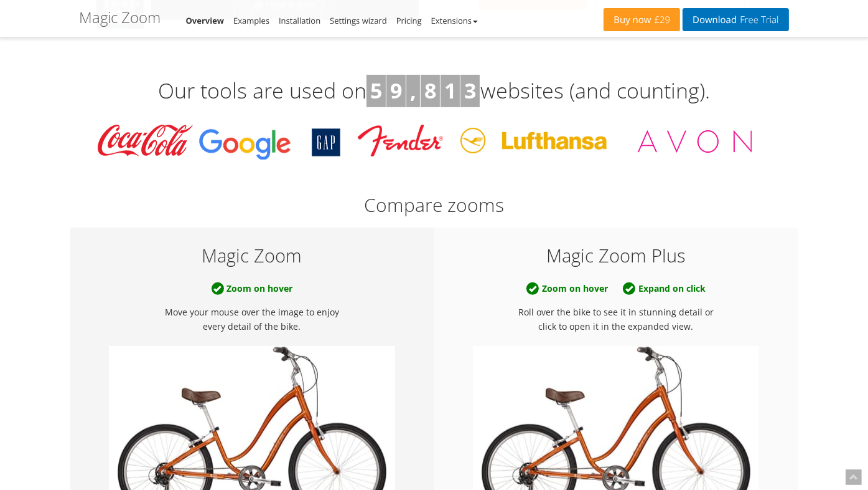  What do you see at coordinates (252, 255) in the screenshot?
I see `h5: Magic Zoom` at bounding box center [252, 255].